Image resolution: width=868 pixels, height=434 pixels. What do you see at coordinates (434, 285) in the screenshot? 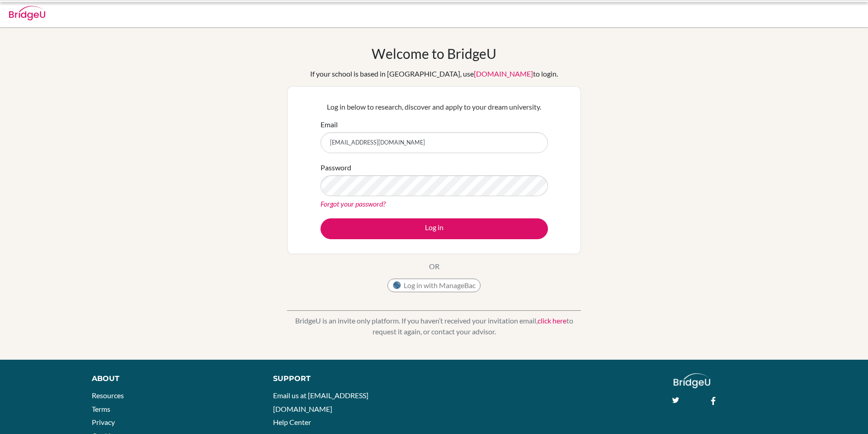
I see `button: Log in with ManageBac` at bounding box center [434, 285].